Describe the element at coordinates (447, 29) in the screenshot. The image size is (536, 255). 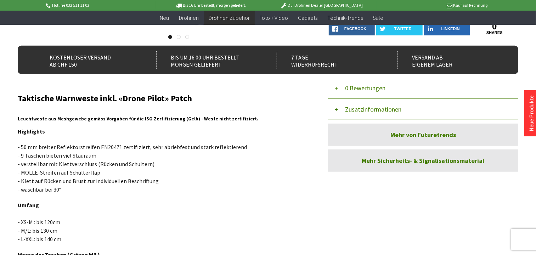
I see `a: LinkedIn` at that location.